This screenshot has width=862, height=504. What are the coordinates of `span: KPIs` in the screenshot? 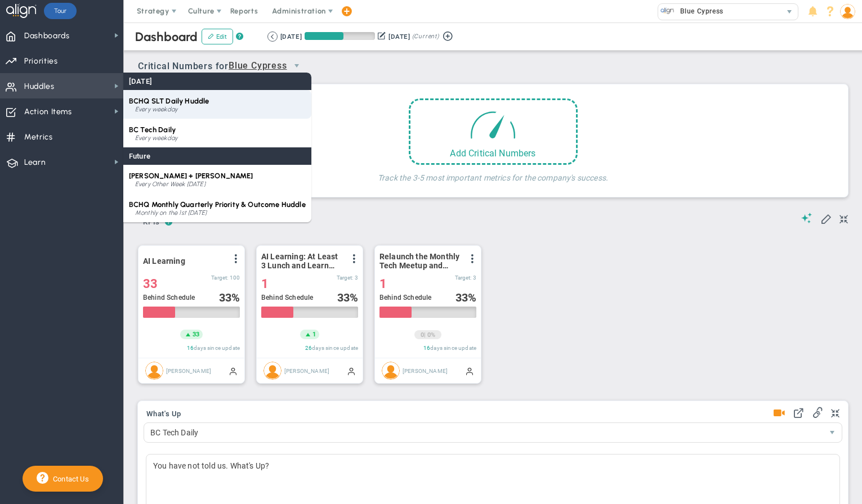 It's located at (151, 223).